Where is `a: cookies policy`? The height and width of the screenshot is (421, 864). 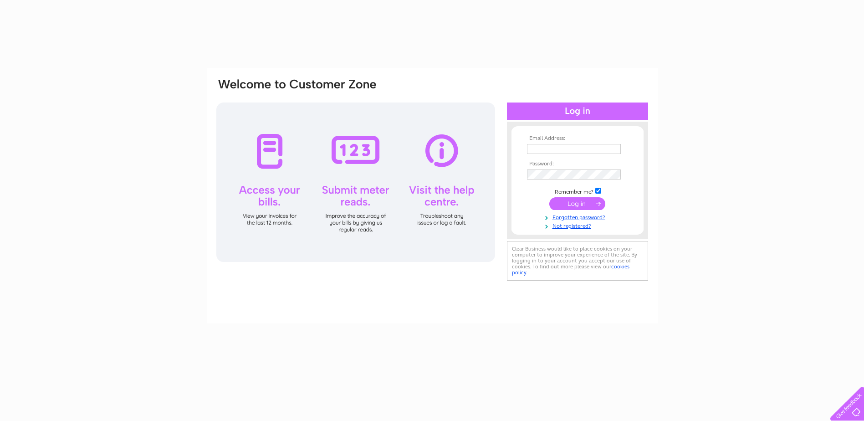 a: cookies policy is located at coordinates (570, 269).